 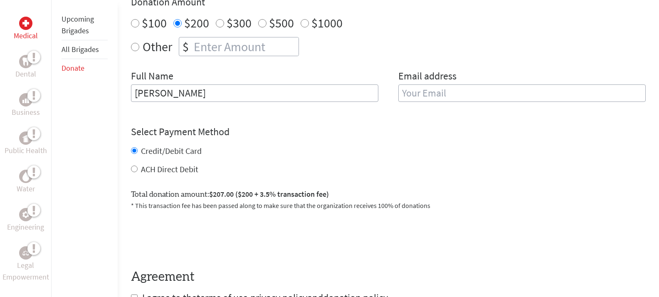 What do you see at coordinates (230, 194) in the screenshot?
I see `label: Total donation amount:` at bounding box center [230, 194].